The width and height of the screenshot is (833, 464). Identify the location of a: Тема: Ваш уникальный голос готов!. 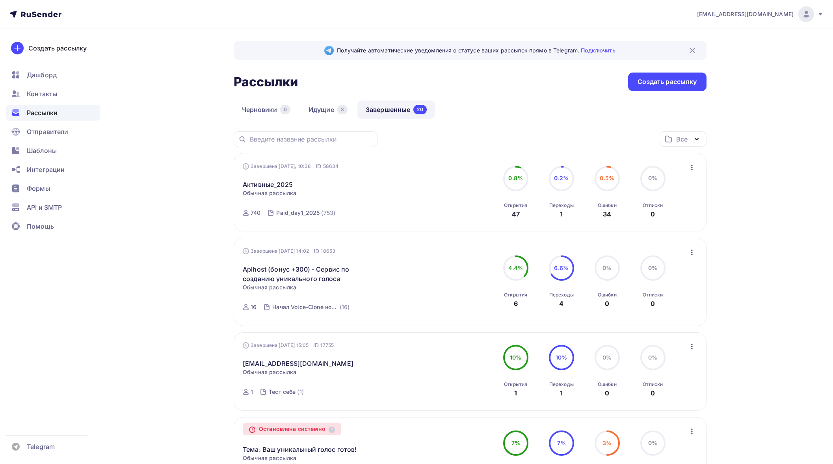
(300, 449).